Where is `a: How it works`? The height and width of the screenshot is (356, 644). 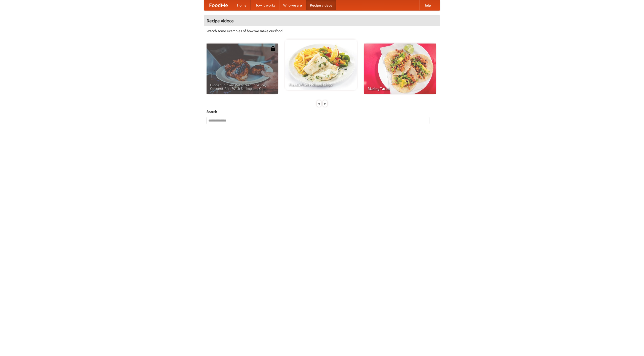
a: How it works is located at coordinates (265, 6).